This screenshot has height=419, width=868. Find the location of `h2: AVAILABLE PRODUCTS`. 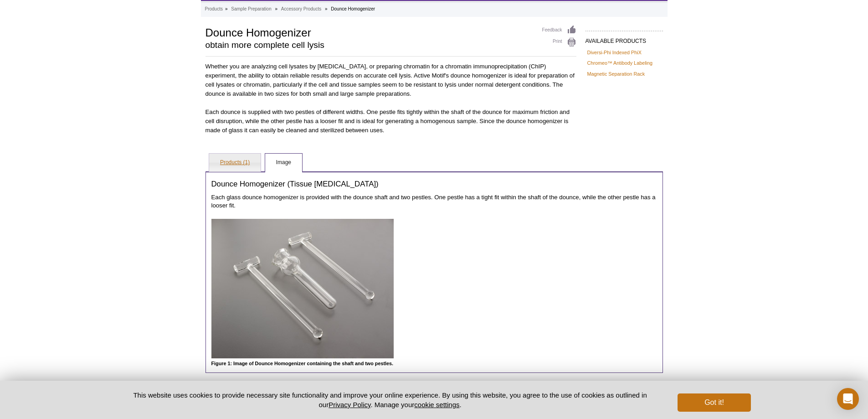

h2: AVAILABLE PRODUCTS is located at coordinates (624, 39).